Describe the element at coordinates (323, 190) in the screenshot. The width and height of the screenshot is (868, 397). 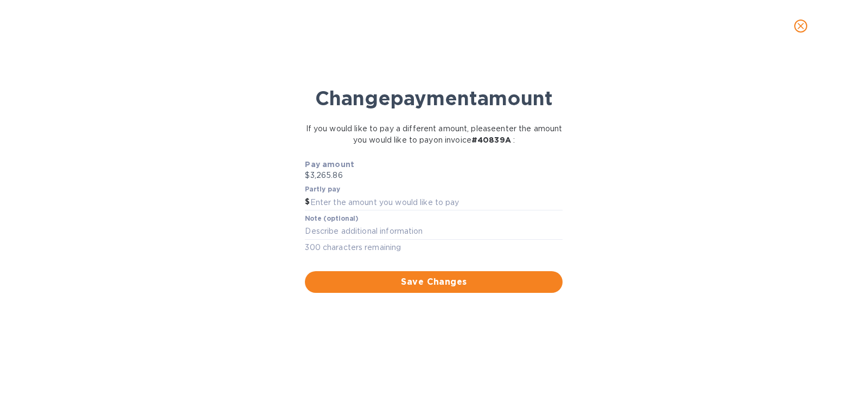
I see `label: Partly pay` at that location.